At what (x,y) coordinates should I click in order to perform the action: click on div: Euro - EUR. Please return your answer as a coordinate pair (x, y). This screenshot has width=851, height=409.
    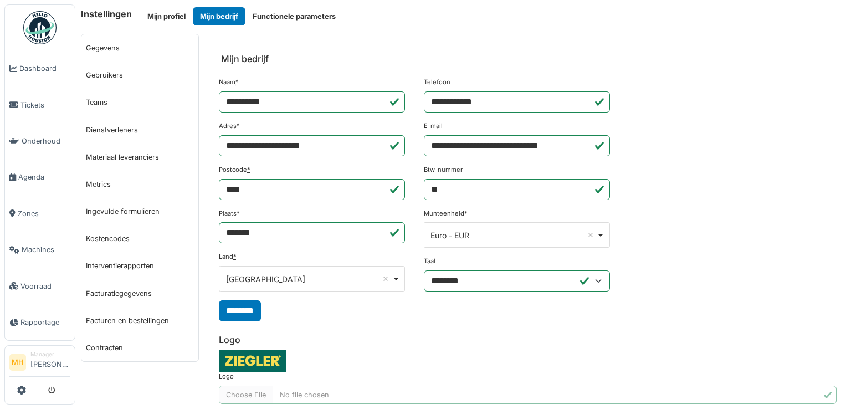
    Looking at the image, I should click on (513, 235).